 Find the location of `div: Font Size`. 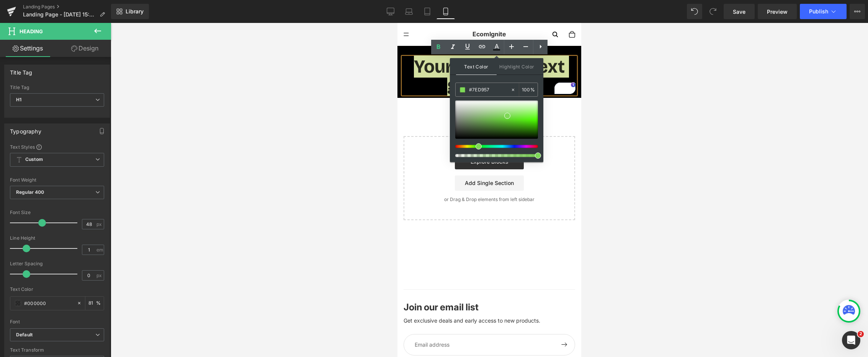

div: Font Size is located at coordinates (57, 212).